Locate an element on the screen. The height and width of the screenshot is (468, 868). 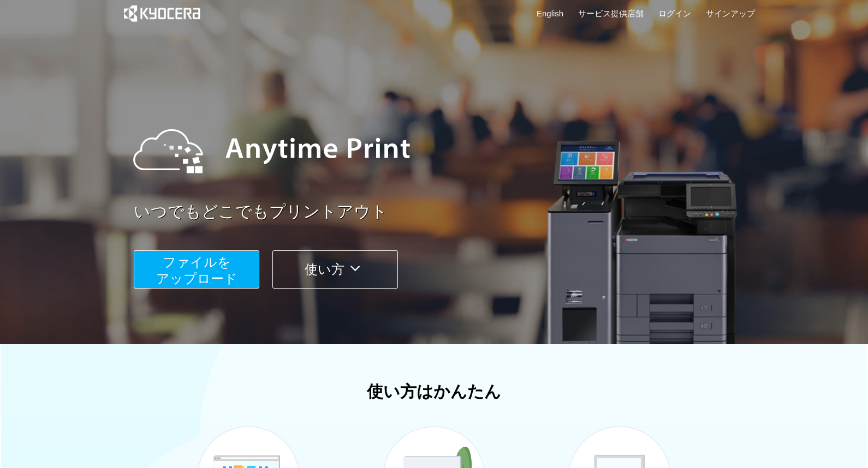
button: 使い方 is located at coordinates (335, 269).